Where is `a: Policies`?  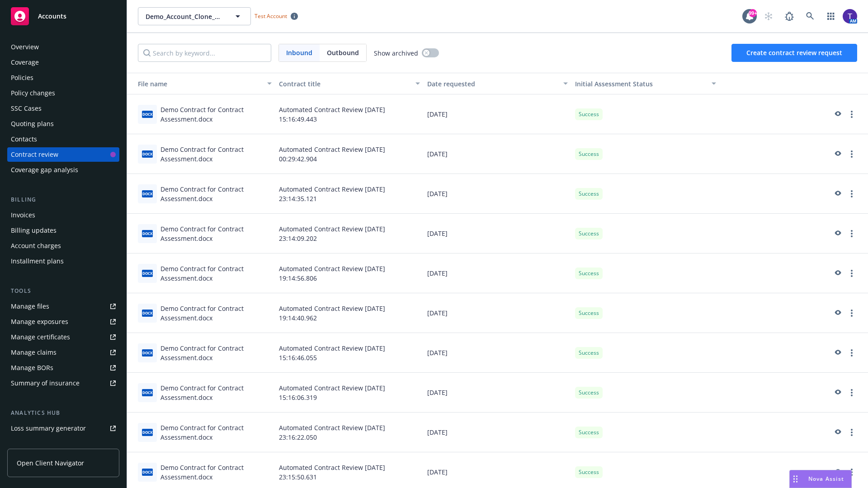 a: Policies is located at coordinates (63, 77).